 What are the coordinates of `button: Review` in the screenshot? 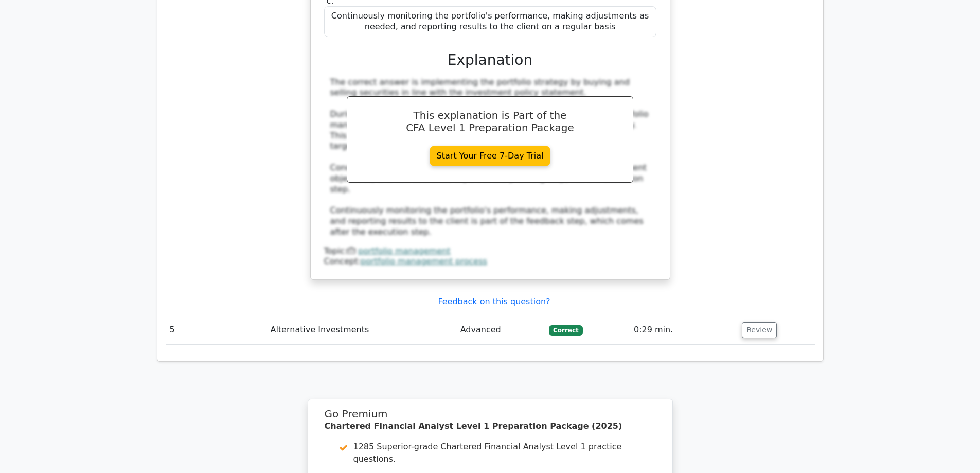 It's located at (760, 329).